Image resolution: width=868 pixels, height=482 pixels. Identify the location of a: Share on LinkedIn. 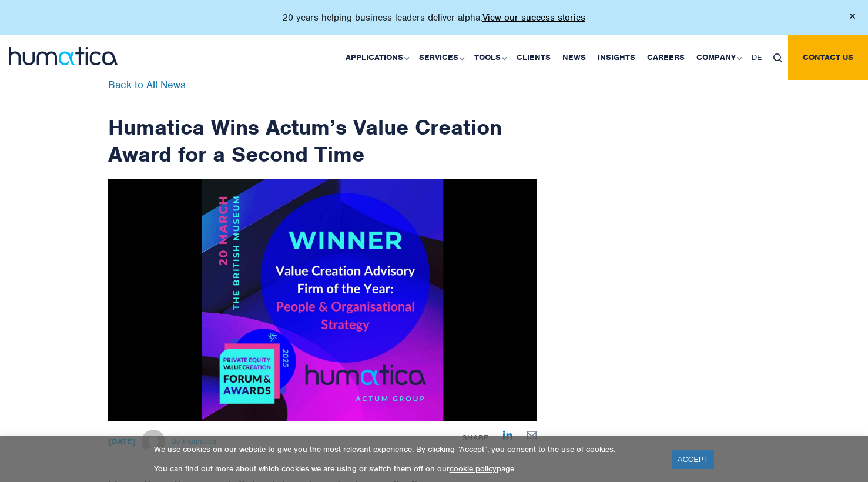
(508, 435).